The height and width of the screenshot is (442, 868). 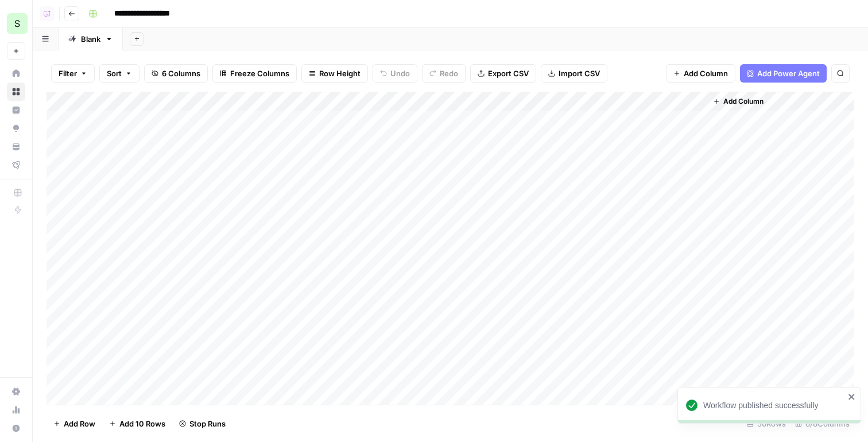 I want to click on span: Row Height, so click(x=340, y=73).